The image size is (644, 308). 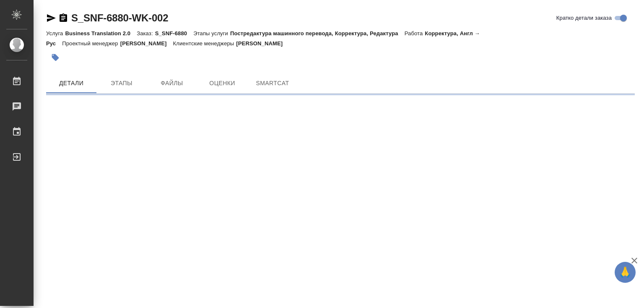 What do you see at coordinates (273, 83) in the screenshot?
I see `span: SmartCat` at bounding box center [273, 83].